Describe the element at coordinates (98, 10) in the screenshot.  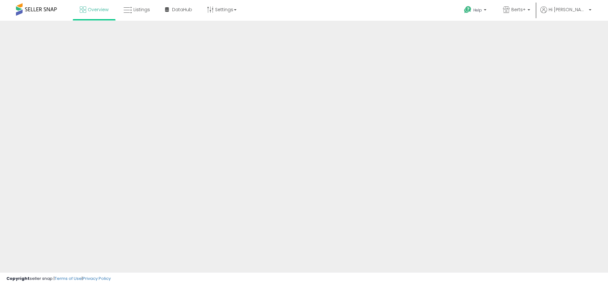
I see `span: Overview` at that location.